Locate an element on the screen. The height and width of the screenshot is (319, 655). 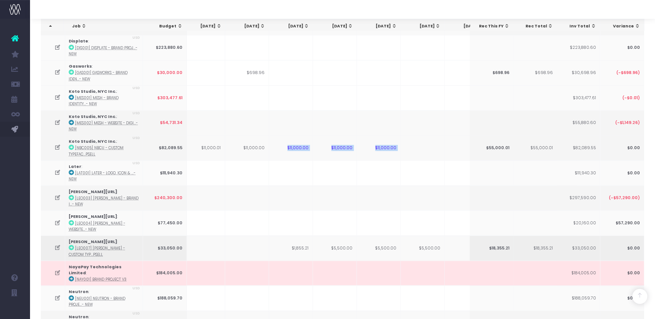
td: $30,000.00 is located at coordinates (165, 72).